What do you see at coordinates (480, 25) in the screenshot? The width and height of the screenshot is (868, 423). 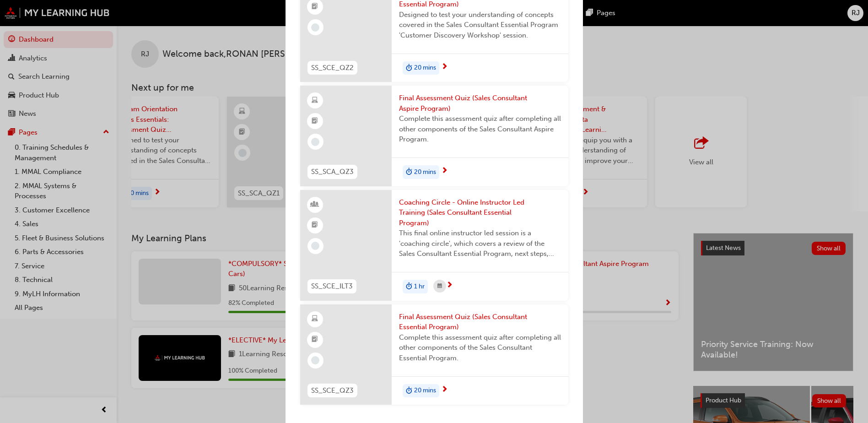 I see `span: Designed to test your understanding of concepts covered in the Sales Consultant Essential Program...` at bounding box center [480, 25].